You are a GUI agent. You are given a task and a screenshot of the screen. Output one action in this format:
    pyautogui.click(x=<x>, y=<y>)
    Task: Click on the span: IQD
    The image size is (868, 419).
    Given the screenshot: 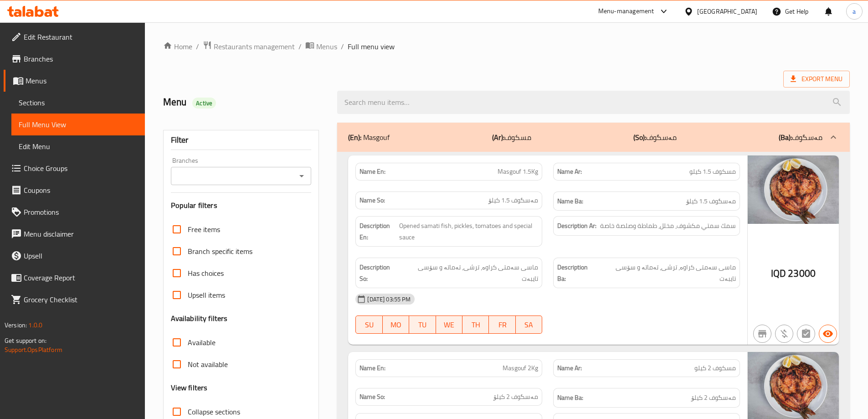 What is the action you would take?
    pyautogui.click(x=778, y=273)
    